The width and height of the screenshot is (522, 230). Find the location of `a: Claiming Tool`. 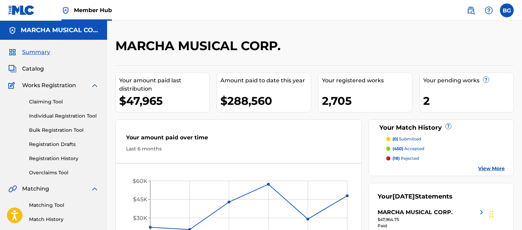

a: Claiming Tool is located at coordinates (64, 101).